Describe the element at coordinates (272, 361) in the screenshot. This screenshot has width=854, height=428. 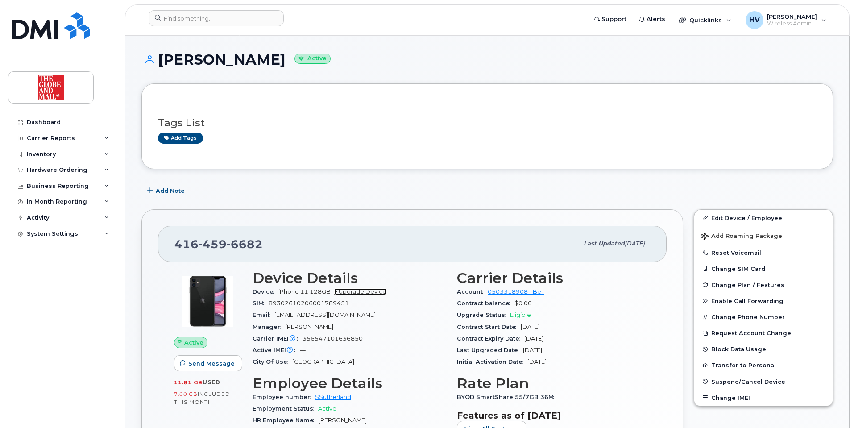
I see `span: City Of Use` at that location.